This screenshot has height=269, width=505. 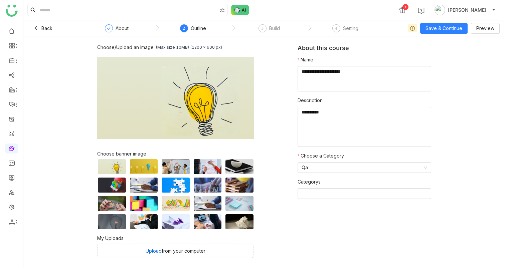 I want to click on span: 3, so click(x=262, y=28).